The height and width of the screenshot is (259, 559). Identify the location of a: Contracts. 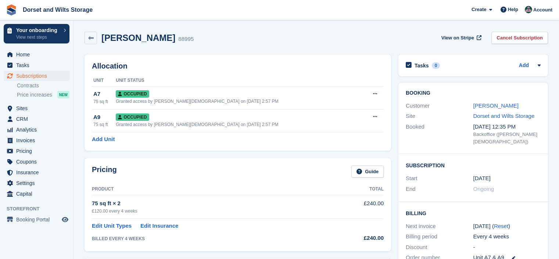
(43, 85).